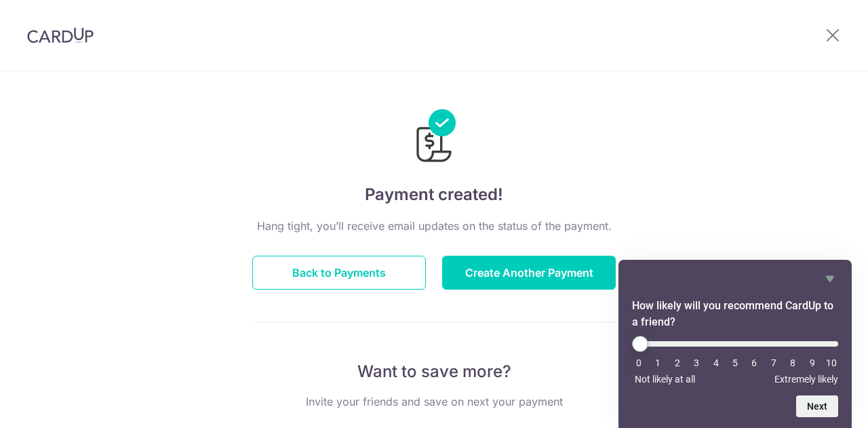 This screenshot has height=428, width=868. Describe the element at coordinates (665, 379) in the screenshot. I see `span: Not likely at all` at that location.